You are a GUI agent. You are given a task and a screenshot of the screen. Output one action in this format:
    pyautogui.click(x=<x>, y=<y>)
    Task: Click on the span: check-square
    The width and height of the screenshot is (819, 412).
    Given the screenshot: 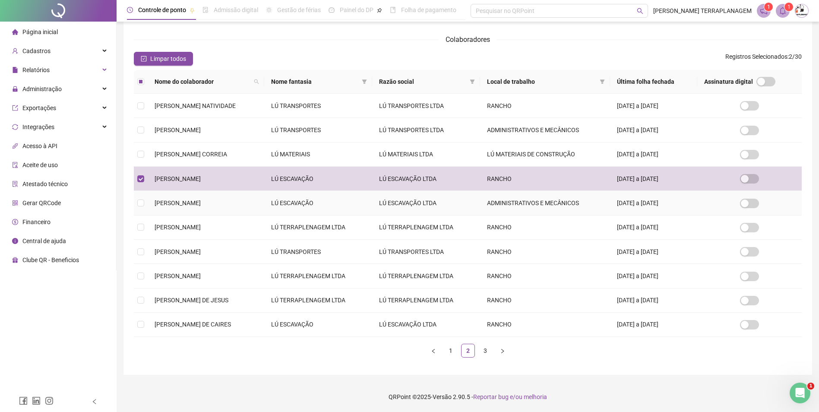 What is the action you would take?
    pyautogui.click(x=144, y=59)
    